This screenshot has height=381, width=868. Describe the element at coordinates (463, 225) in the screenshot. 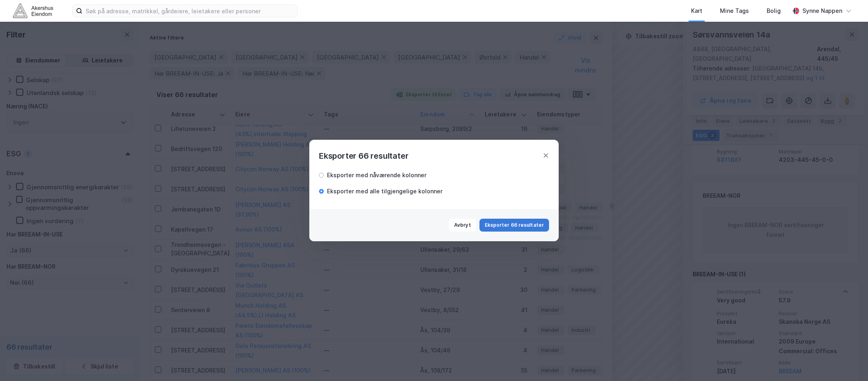

I see `button: Avbryt` at that location.